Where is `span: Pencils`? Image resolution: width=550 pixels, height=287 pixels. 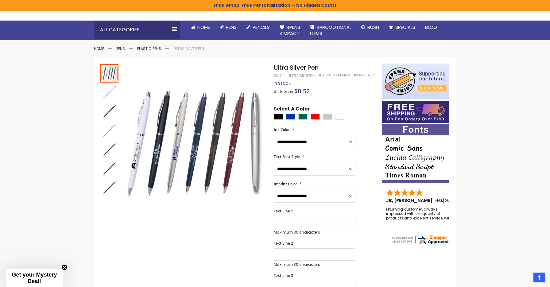
span: Pencils is located at coordinates (261, 27).